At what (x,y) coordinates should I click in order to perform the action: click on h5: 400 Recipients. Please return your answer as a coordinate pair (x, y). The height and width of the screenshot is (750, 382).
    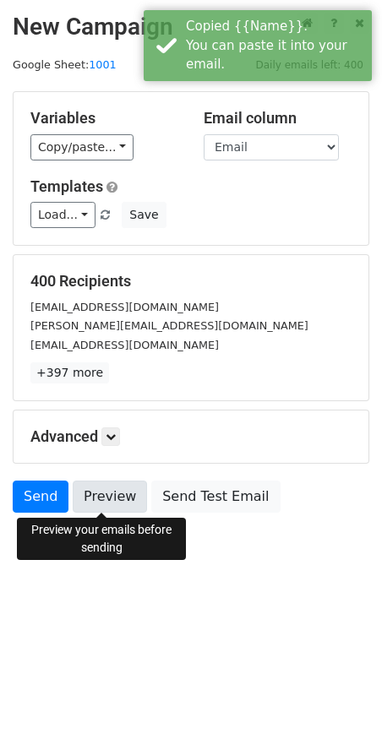
    Looking at the image, I should click on (191, 281).